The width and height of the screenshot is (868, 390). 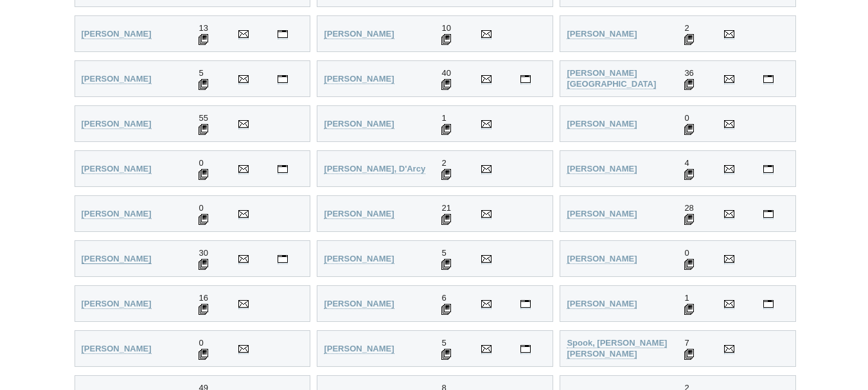 What do you see at coordinates (525, 349) in the screenshot?
I see `a: Visit Jenn Spencer-Stewart's personal website` at bounding box center [525, 349].